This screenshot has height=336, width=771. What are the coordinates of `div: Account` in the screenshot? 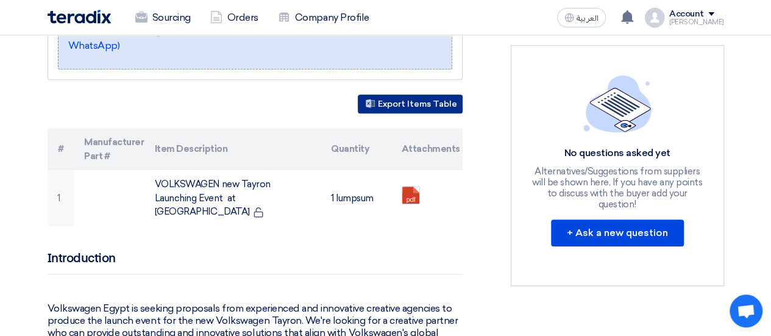 It's located at (686, 14).